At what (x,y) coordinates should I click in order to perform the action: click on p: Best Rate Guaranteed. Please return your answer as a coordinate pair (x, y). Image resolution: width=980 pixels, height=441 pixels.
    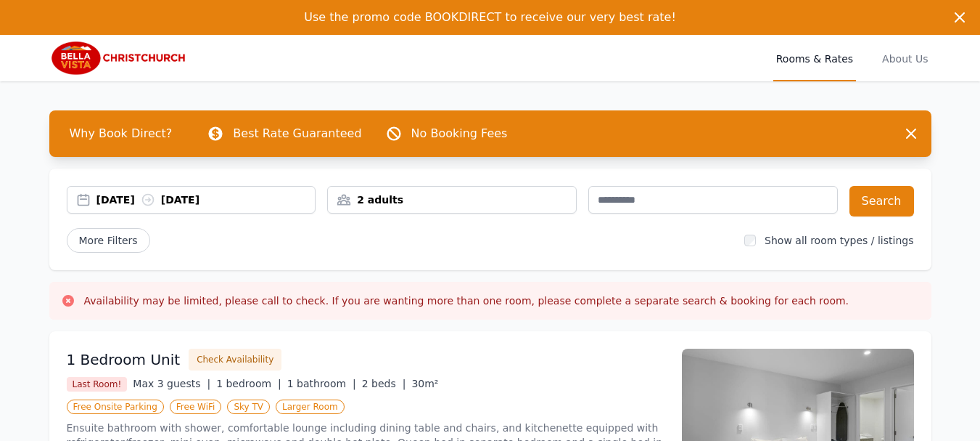
    Looking at the image, I should click on (296, 134).